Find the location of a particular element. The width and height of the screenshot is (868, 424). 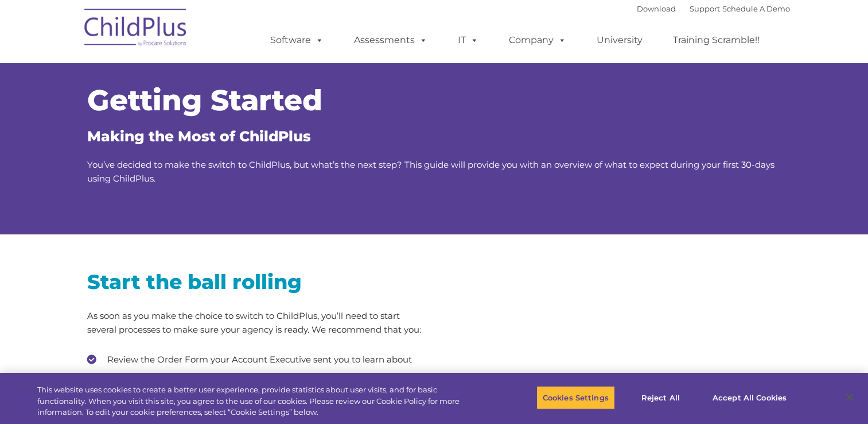

a: Assessments is located at coordinates (391, 41).